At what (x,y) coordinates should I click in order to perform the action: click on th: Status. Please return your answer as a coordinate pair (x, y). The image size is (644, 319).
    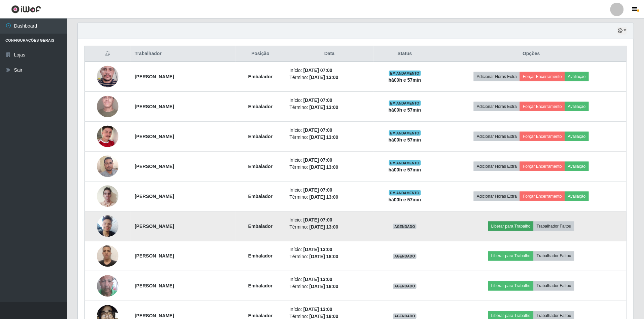
    Looking at the image, I should click on (405, 54).